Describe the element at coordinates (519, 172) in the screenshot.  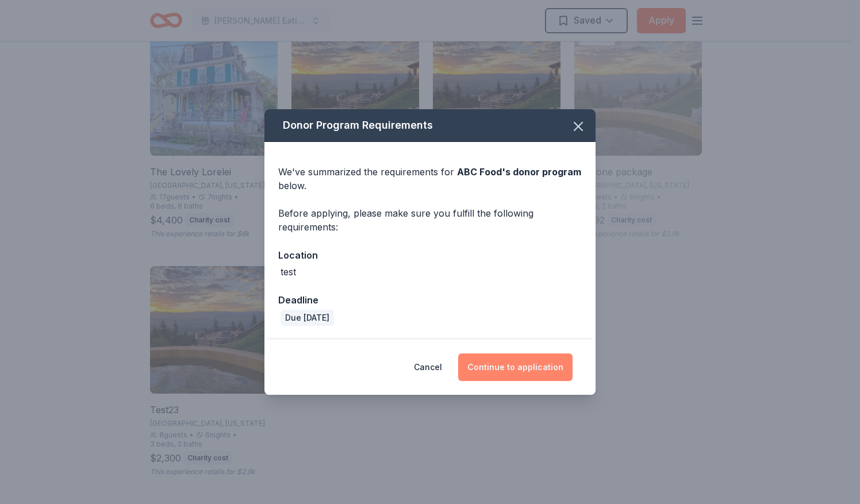
I see `span: ABC Food 's donor program` at that location.